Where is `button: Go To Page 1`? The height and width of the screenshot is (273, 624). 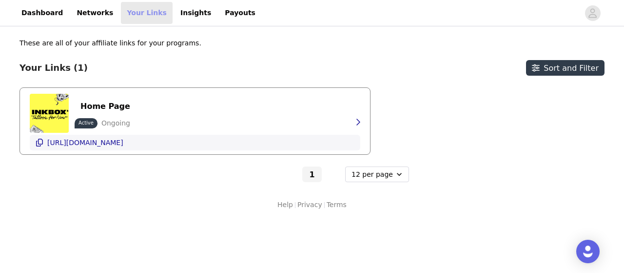
button: Go To Page 1 is located at coordinates (312, 174).